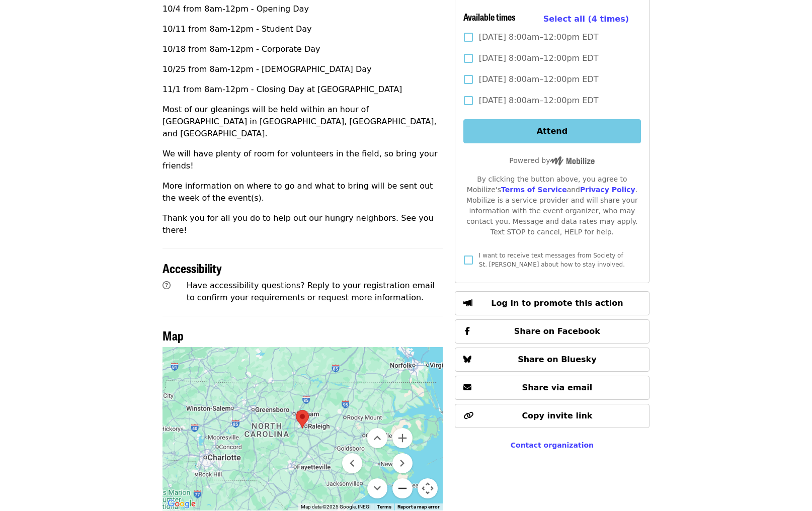  Describe the element at coordinates (302, 9) in the screenshot. I see `p: 10/4 from 8am-12pm - Opening Day` at that location.